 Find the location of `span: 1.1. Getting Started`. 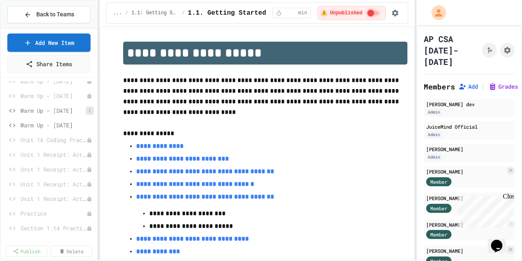

span: 1.1. Getting Started is located at coordinates (227, 13).